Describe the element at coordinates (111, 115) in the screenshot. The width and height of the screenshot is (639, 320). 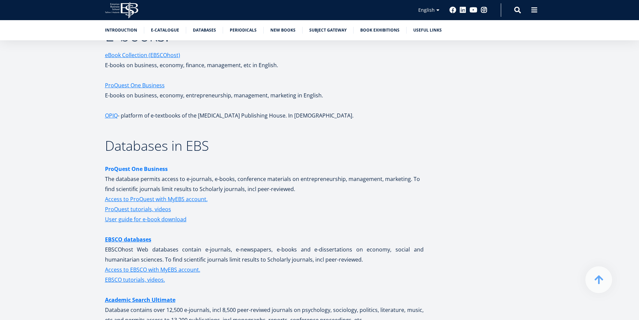
I see `a: OPIQ` at that location.